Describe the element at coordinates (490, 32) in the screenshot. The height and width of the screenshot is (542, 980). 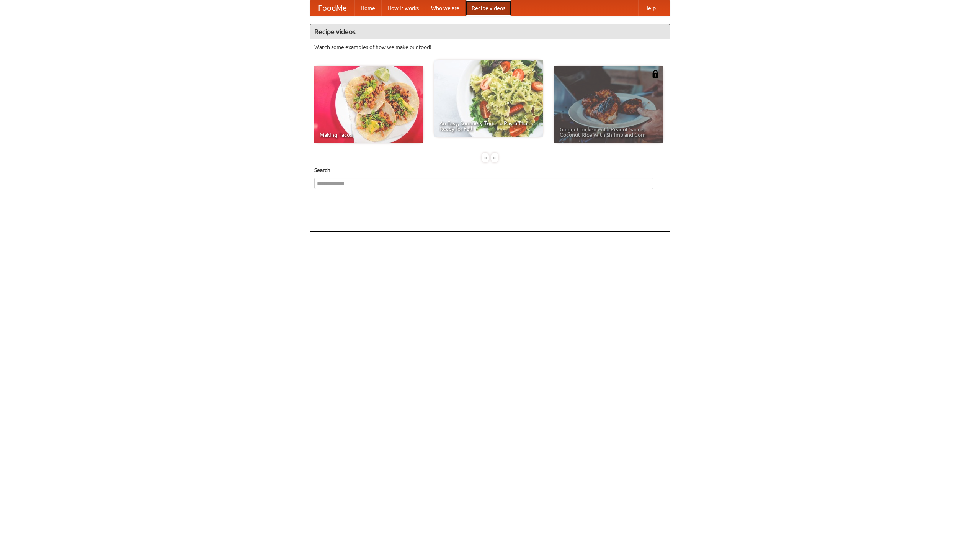
I see `h4: Recipe videos` at that location.